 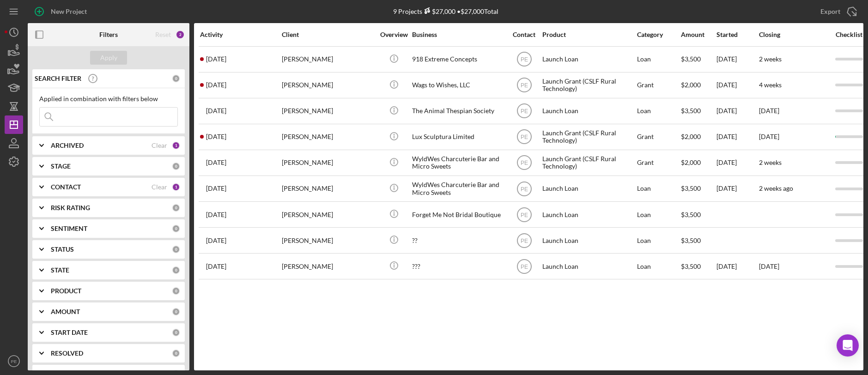 I want to click on div: Lux Sculptura Limited, so click(x=458, y=137).